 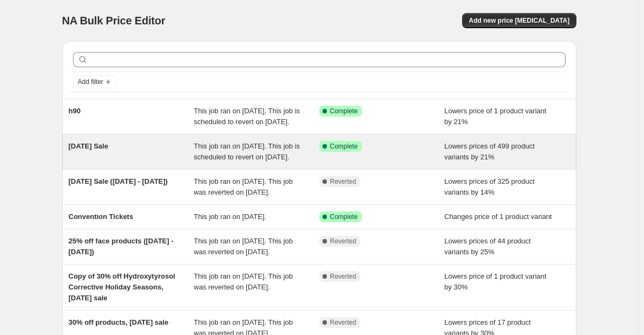 What do you see at coordinates (498, 216) in the screenshot?
I see `span: Changes price of 1 product variant` at bounding box center [498, 216].